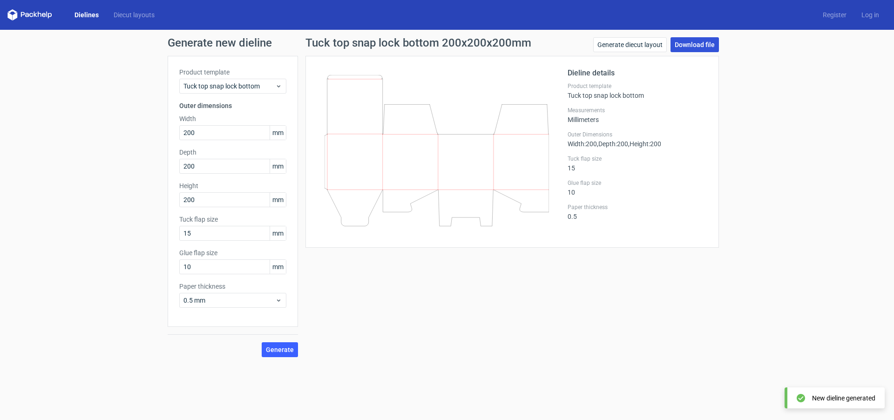 The width and height of the screenshot is (894, 420). Describe the element at coordinates (637, 91) in the screenshot. I see `div: Tuck top snap lock bottom` at that location.